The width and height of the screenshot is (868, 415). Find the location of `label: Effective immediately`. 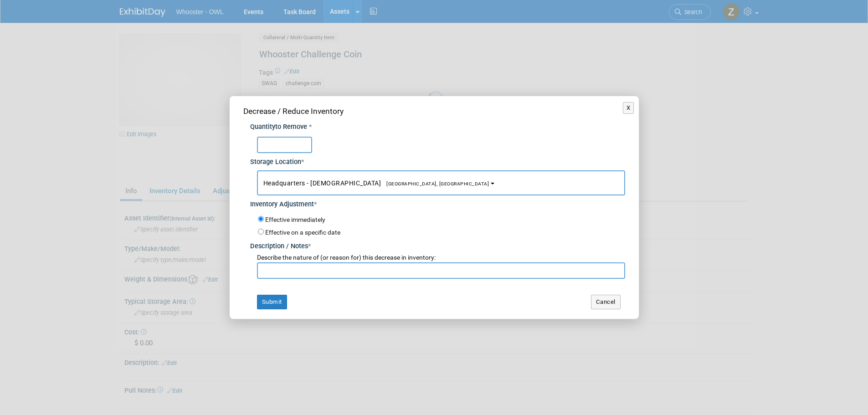

label: Effective immediately is located at coordinates (295, 220).